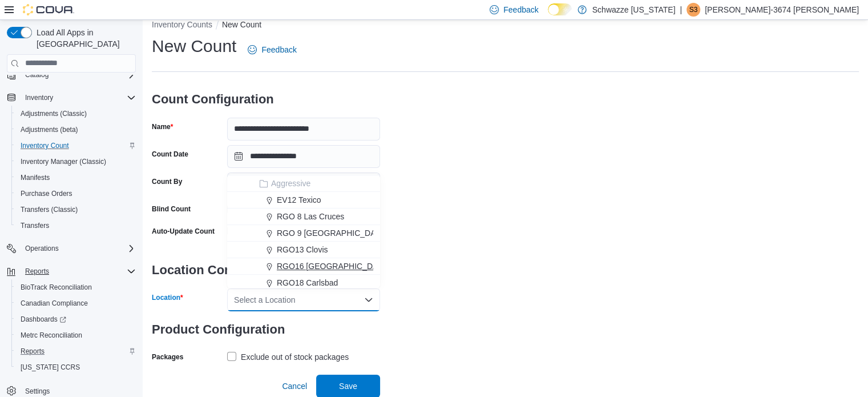 This screenshot has width=868, height=397. What do you see at coordinates (183, 232) in the screenshot?
I see `label: Auto-Update Count` at bounding box center [183, 232].